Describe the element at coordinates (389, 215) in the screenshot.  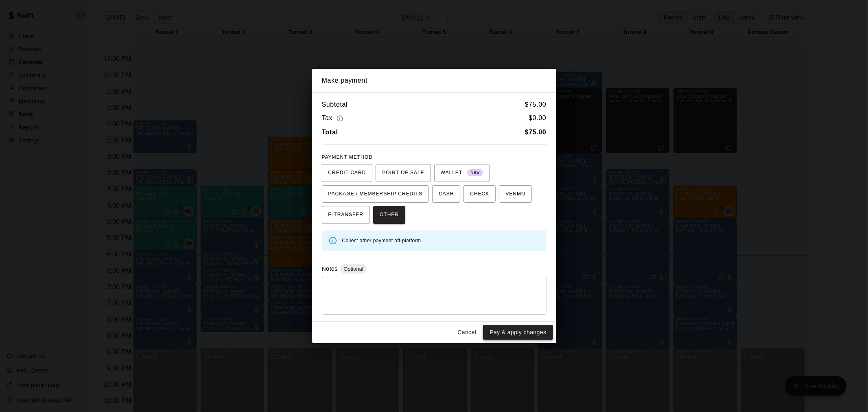
I see `button: OTHER` at that location.